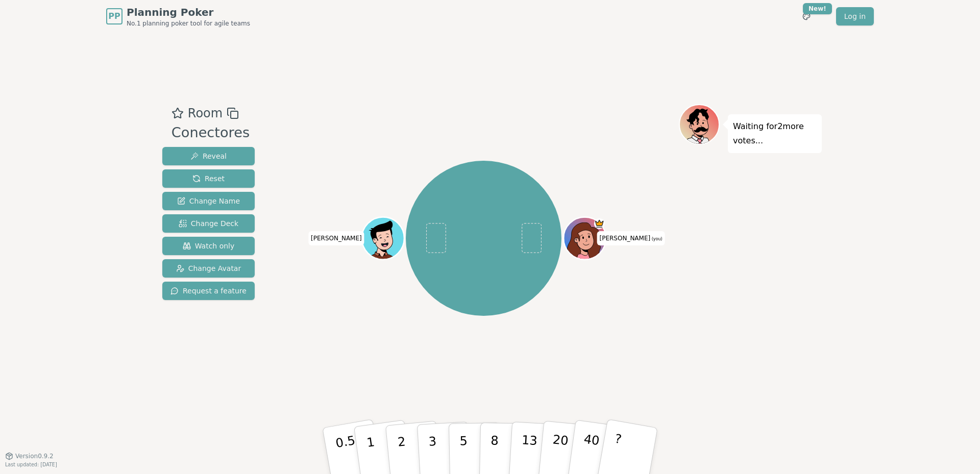  What do you see at coordinates (208, 201) in the screenshot?
I see `span: Change Name` at bounding box center [208, 201].